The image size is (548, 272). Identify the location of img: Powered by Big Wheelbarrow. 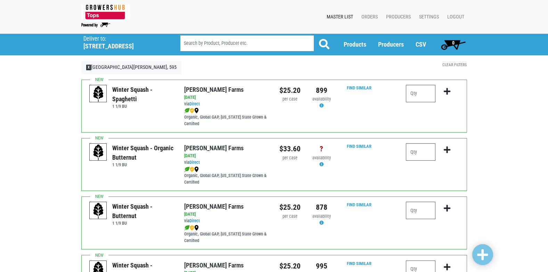
(96, 25).